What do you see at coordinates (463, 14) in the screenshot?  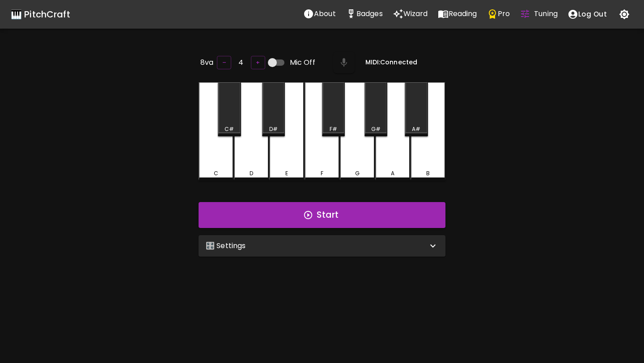 I see `p: Reading` at bounding box center [463, 14].